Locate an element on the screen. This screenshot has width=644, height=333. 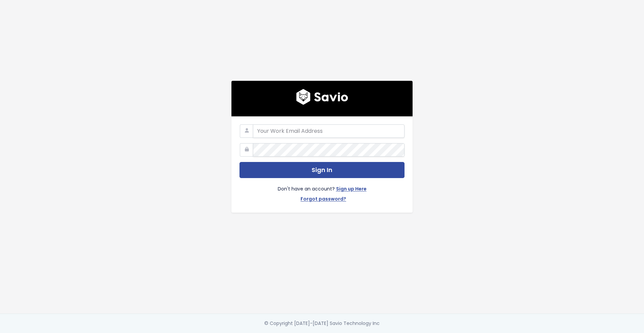
button: Sign In is located at coordinates (322, 170).